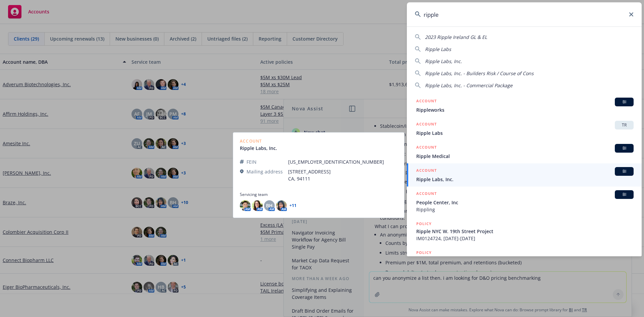 Image resolution: width=644 pixels, height=317 pixels. I want to click on span: Rippleworks, so click(525, 110).